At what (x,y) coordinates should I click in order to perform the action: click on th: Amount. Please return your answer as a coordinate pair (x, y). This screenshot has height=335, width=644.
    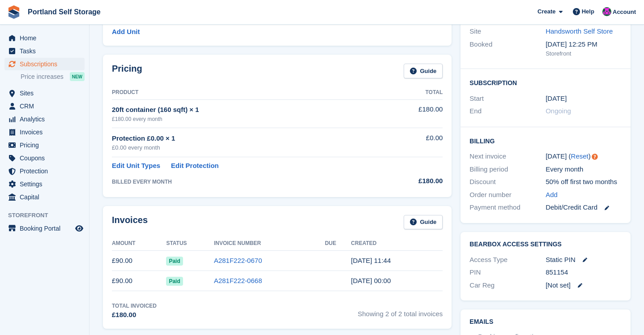
    Looking at the image, I should click on (139, 244).